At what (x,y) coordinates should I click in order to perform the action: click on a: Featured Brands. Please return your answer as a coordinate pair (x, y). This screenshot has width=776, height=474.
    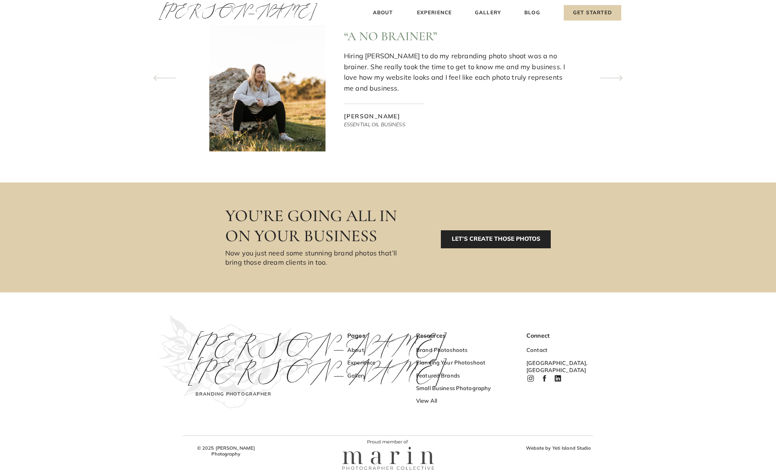
    Looking at the image, I should click on (457, 376).